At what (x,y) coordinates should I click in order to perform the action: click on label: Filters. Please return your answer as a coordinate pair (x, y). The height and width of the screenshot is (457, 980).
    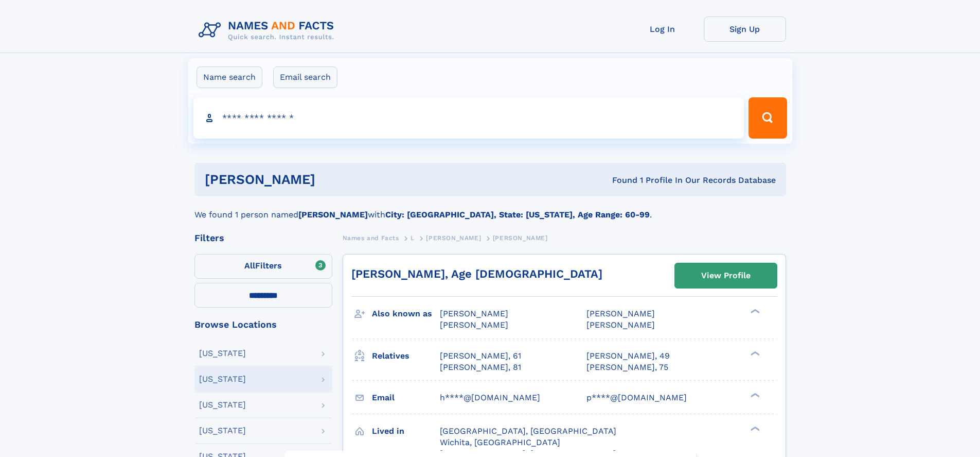
    Looking at the image, I should click on (264, 267).